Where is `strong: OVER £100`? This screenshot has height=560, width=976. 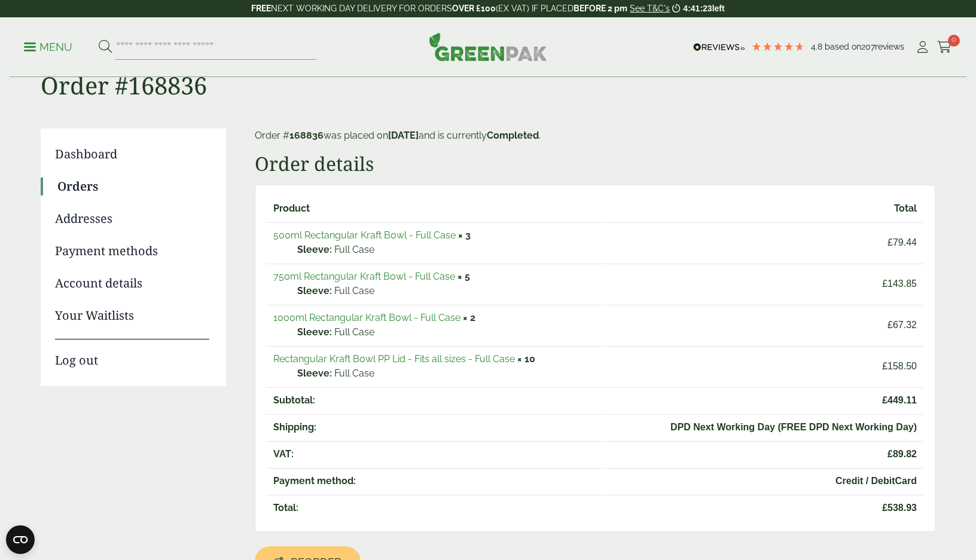 strong: OVER £100 is located at coordinates (474, 8).